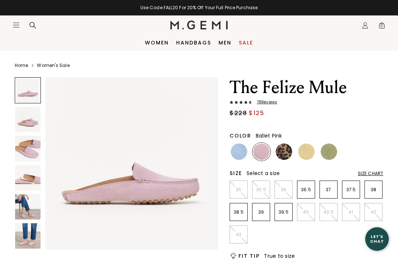 Image resolution: width=398 pixels, height=260 pixels. What do you see at coordinates (238, 113) in the screenshot?
I see `span: $228` at bounding box center [238, 113].